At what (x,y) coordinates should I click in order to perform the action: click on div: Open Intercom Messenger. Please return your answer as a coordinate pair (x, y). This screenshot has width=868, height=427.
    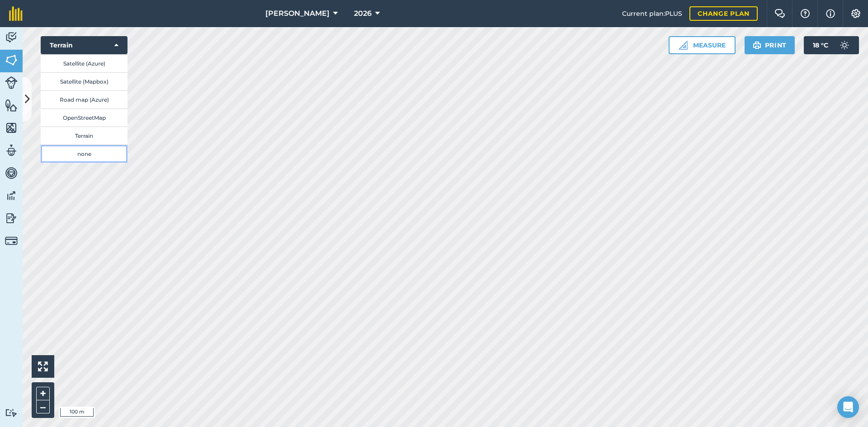
    Looking at the image, I should click on (848, 407).